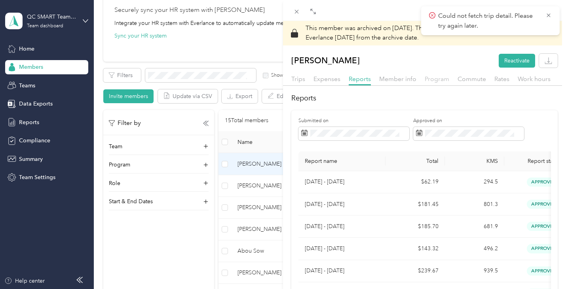 The width and height of the screenshot is (566, 289). I want to click on label: Approved on, so click(469, 121).